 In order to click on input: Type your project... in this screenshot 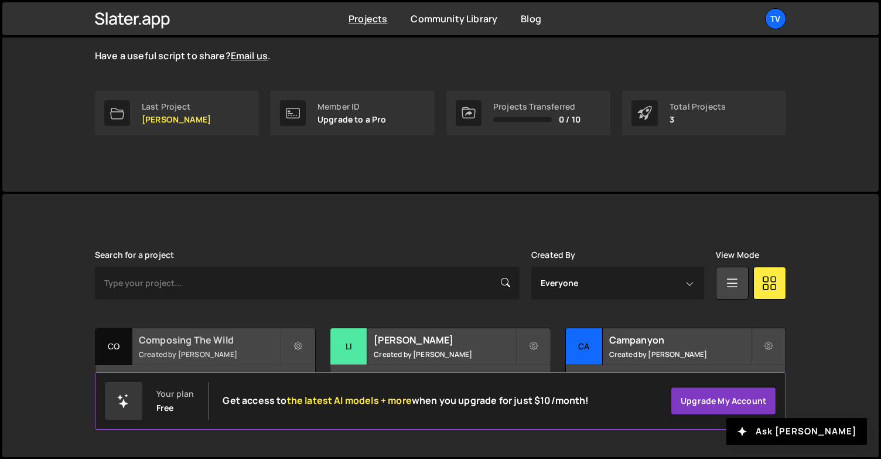, I will do `click(307, 283)`.